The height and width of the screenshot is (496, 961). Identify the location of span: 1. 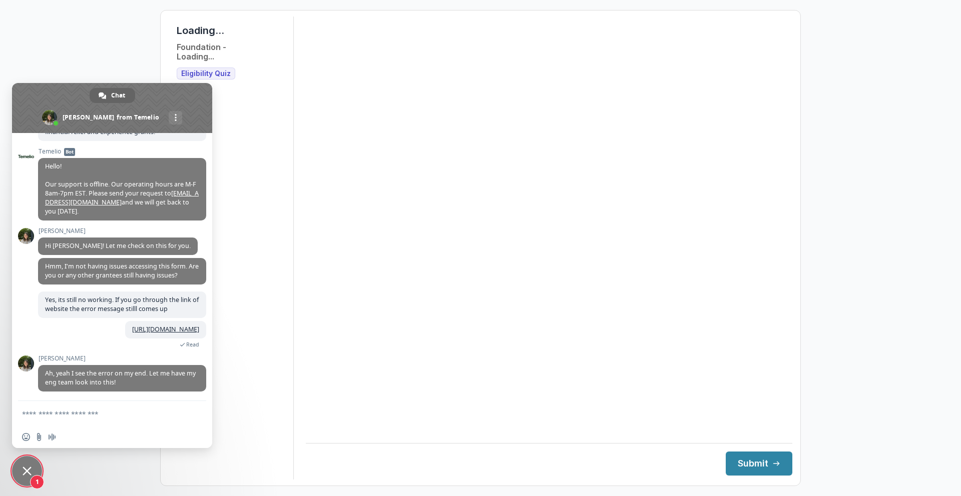
(37, 482).